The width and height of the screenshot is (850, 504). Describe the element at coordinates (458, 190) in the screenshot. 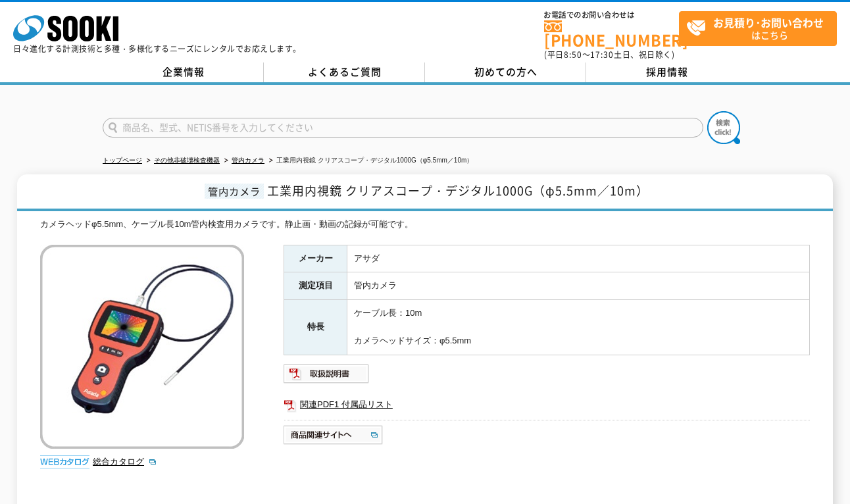

I see `span: 工業用内視鏡 クリアスコープ・デジタル1000G（φ5.5mm／10m）` at that location.